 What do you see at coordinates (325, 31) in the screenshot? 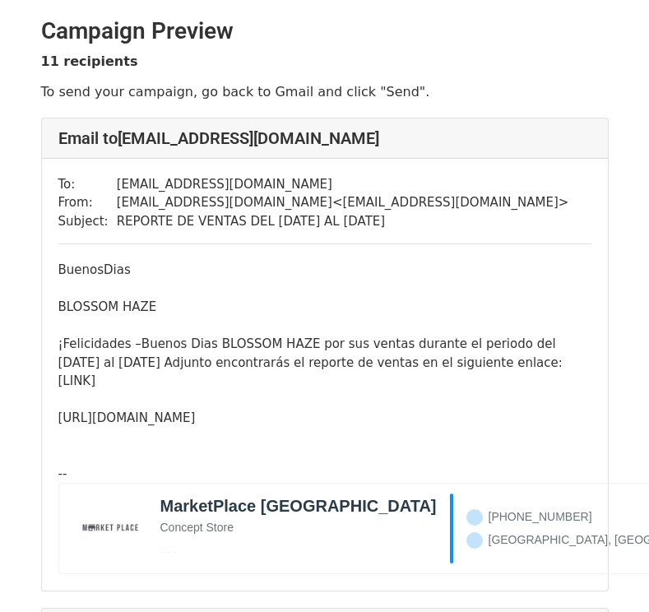
I see `h2: Campaign Preview` at bounding box center [325, 31].